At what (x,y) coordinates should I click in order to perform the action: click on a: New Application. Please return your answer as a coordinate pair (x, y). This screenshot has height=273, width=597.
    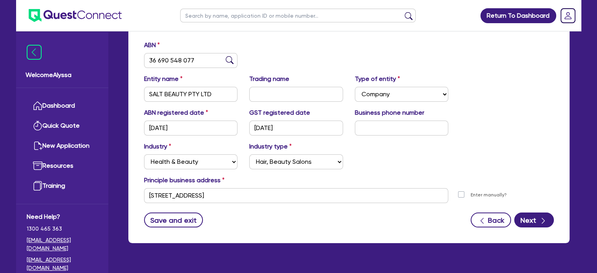
    Looking at the image, I should click on (62, 146).